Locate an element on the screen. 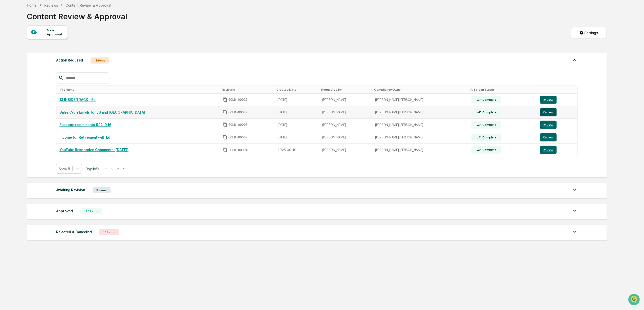 The image size is (644, 310). div: 11 Items is located at coordinates (100, 61).